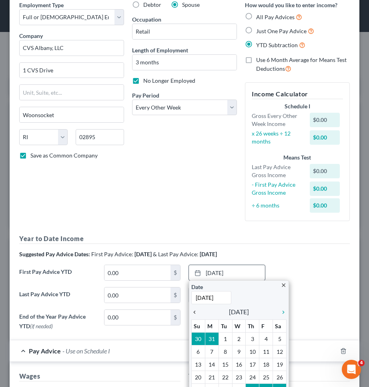 The image size is (369, 387). Describe the element at coordinates (252, 352) in the screenshot. I see `td: 10` at that location.